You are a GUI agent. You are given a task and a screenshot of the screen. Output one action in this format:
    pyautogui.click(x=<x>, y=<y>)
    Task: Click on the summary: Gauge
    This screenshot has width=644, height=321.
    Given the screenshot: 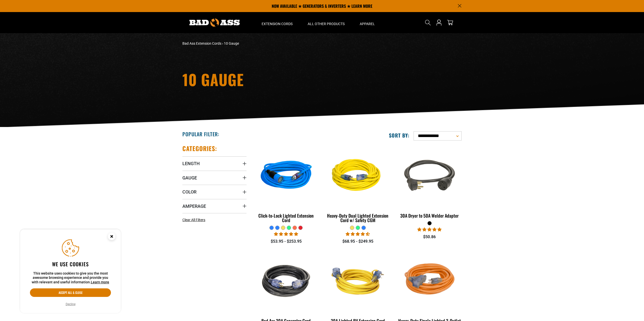 What is the action you would take?
    pyautogui.click(x=214, y=178)
    